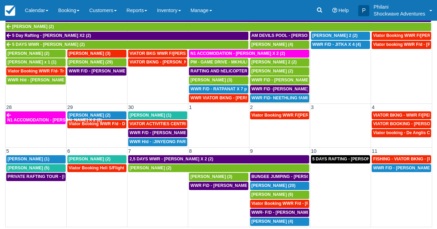  What do you see at coordinates (157, 142) in the screenshot?
I see `a: WWR H/d - :JINYEONG PARK X 4 (4)` at bounding box center [157, 142].